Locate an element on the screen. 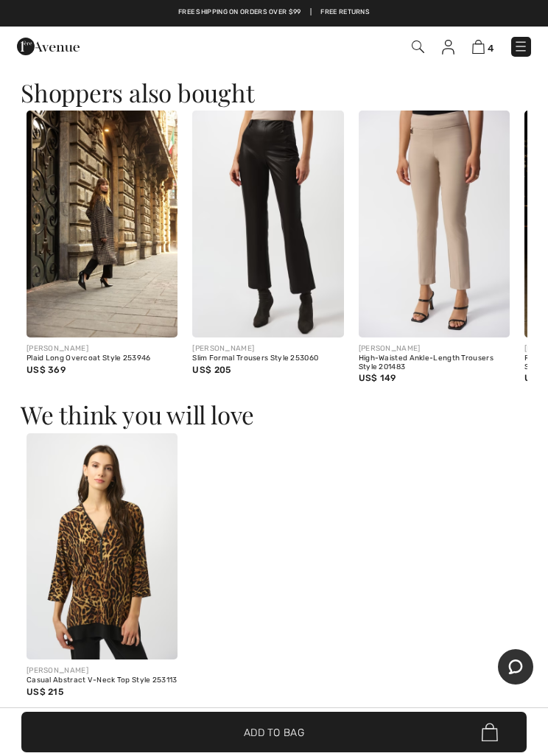 The width and height of the screenshot is (548, 756). img: High-Waisted Ankle-Length Trousers Style 201483 is located at coordinates (434, 224).